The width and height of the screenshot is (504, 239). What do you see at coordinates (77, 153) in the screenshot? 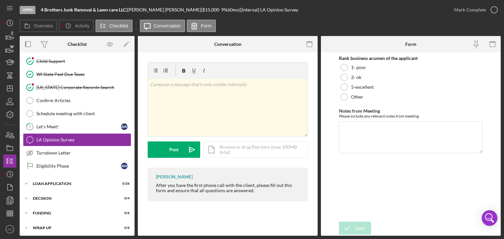
I see `a: Turndown Letter` at bounding box center [77, 153].